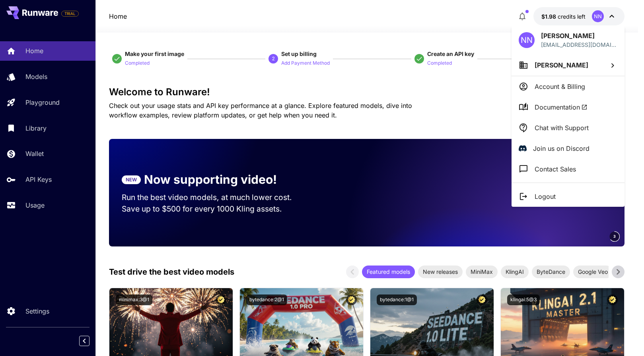 This screenshot has height=356, width=644. I want to click on p: Chat with Support, so click(562, 128).